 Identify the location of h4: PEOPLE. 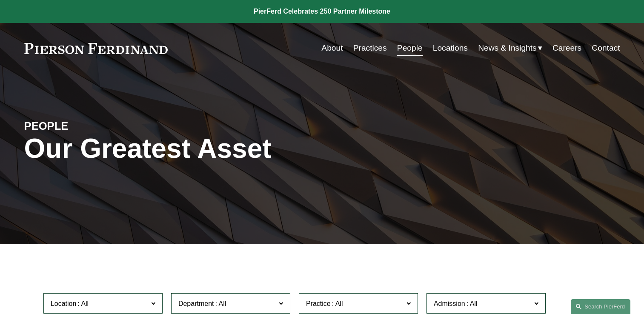
(98, 126).